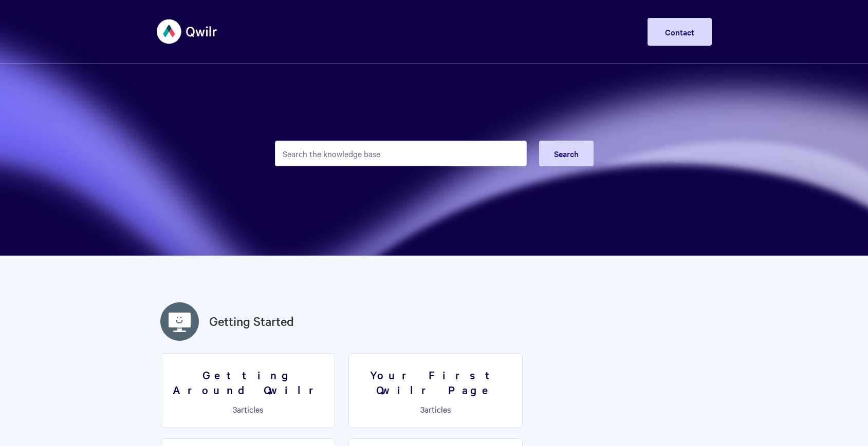 The height and width of the screenshot is (446, 868). Describe the element at coordinates (248, 391) in the screenshot. I see `a: Getting Around Qwilr 3articles` at that location.